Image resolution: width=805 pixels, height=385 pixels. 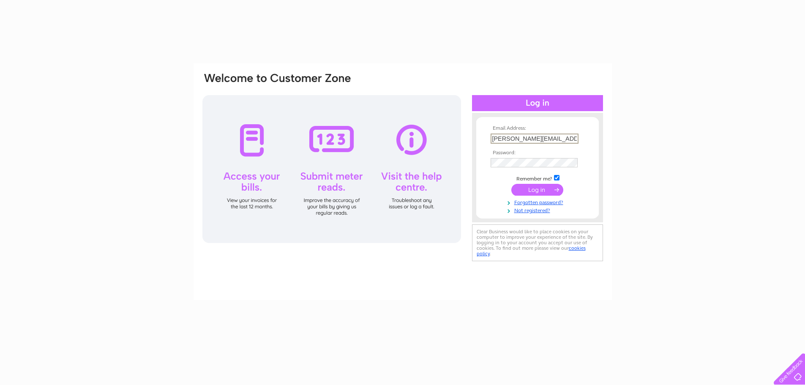 I want to click on a: cookies policy, so click(x=531, y=251).